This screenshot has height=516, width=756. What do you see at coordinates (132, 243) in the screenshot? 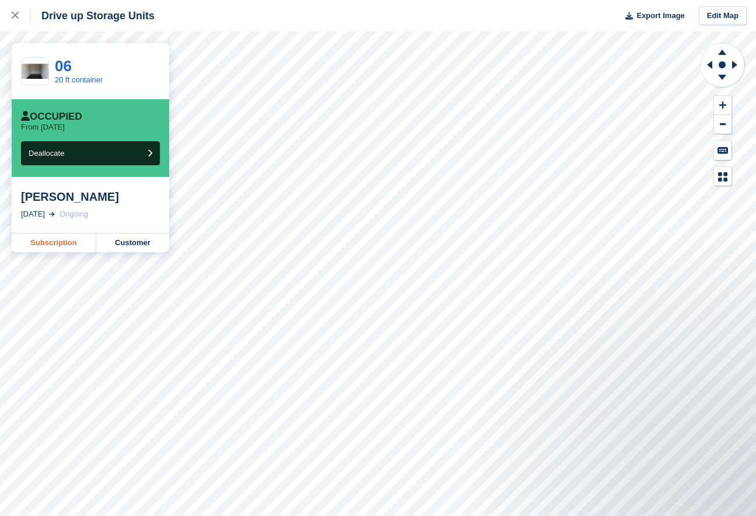
I see `a: Customer` at bounding box center [132, 243].